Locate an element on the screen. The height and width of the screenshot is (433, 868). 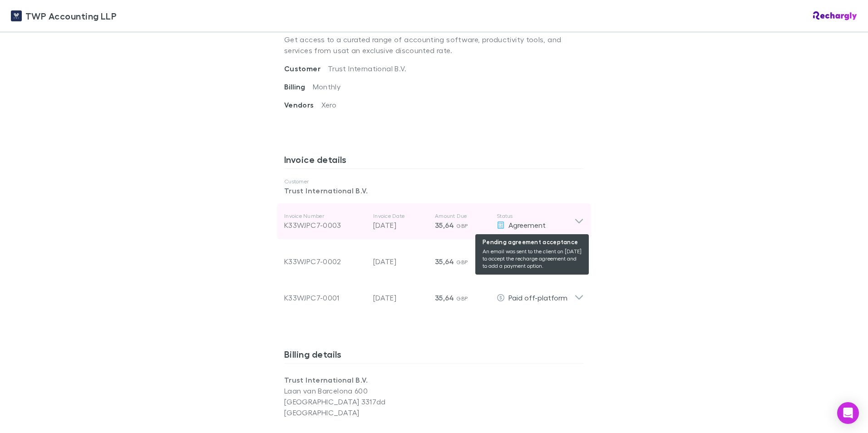
p: Status is located at coordinates (535, 216).